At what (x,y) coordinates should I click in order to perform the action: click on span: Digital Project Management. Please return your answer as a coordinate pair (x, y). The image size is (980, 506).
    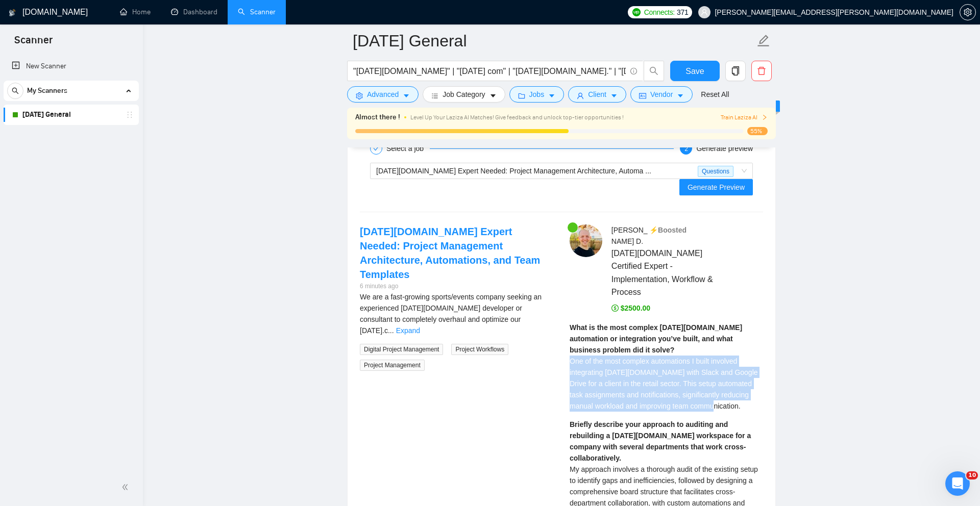
    Looking at the image, I should click on (401, 350).